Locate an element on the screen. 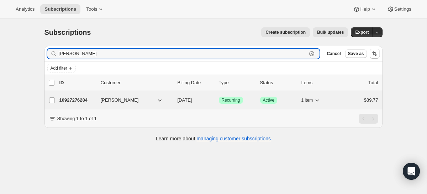  button: Subscriptions is located at coordinates (60, 9).